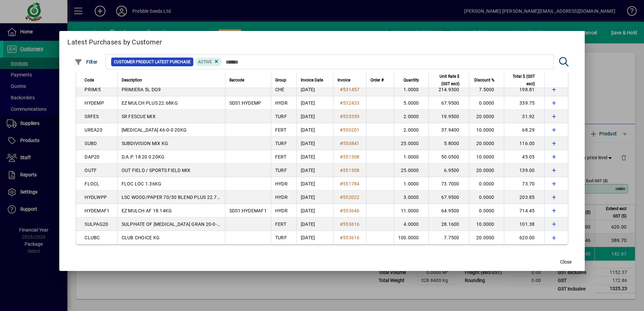 This screenshot has height=311, width=644. Describe the element at coordinates (205, 62) in the screenshot. I see `span: Active` at that location.